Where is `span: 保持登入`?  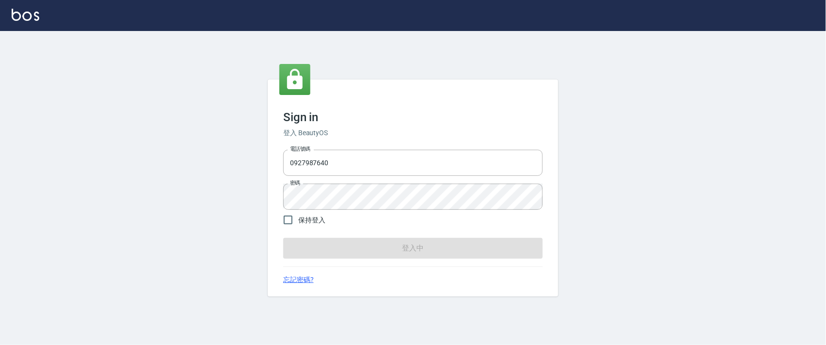 span: 保持登入 is located at coordinates (312, 220).